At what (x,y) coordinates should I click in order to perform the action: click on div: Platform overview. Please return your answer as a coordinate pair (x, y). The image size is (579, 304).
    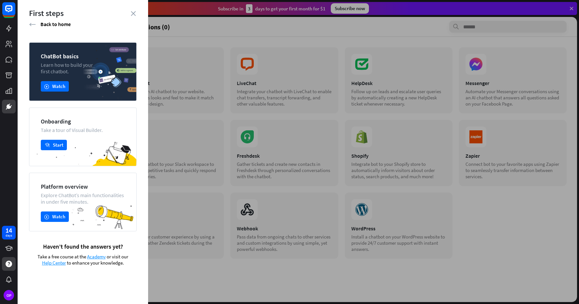
    Looking at the image, I should click on (83, 187).